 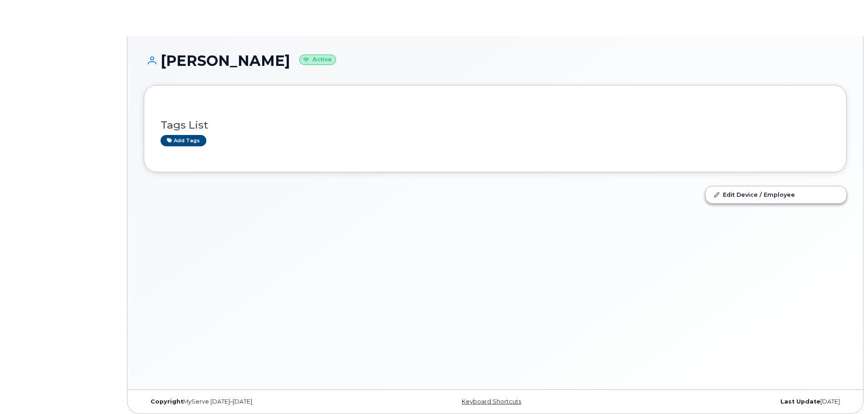 I want to click on strong: Copyright, so click(x=167, y=401).